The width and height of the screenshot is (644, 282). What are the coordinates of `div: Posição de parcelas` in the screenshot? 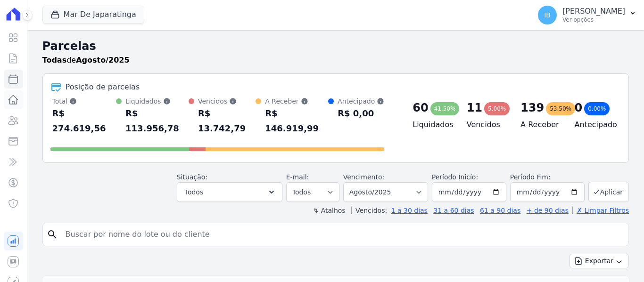 It's located at (103, 87).